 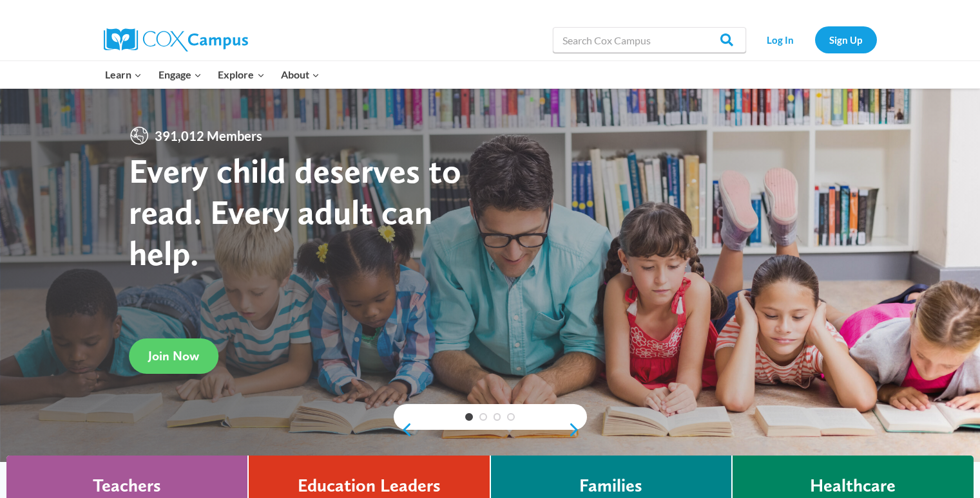 I want to click on h4: Healthcare, so click(x=853, y=486).